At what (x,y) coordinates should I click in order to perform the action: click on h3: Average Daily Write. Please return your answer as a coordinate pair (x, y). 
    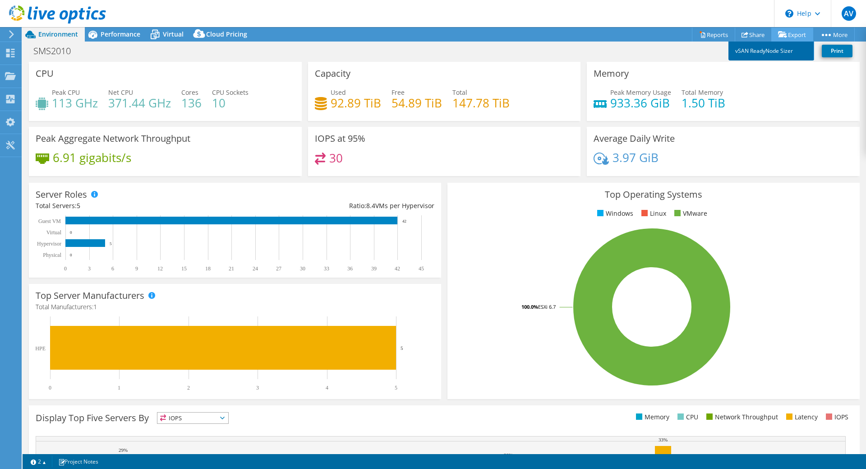
    Looking at the image, I should click on (634, 139).